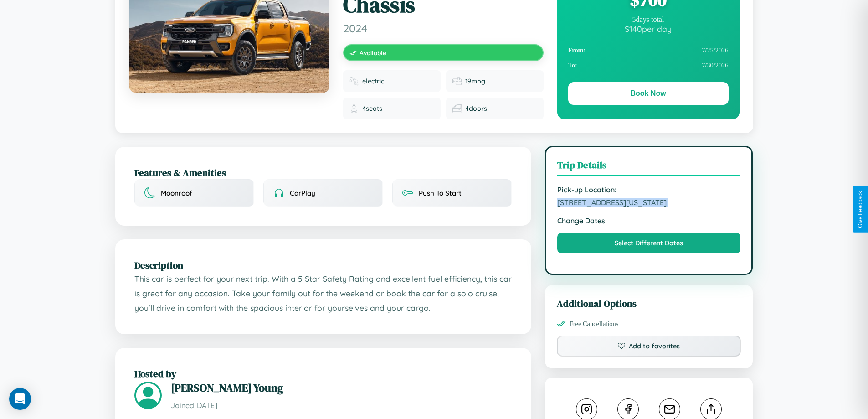 The width and height of the screenshot is (868, 419). I want to click on div: Give Feedback, so click(860, 210).